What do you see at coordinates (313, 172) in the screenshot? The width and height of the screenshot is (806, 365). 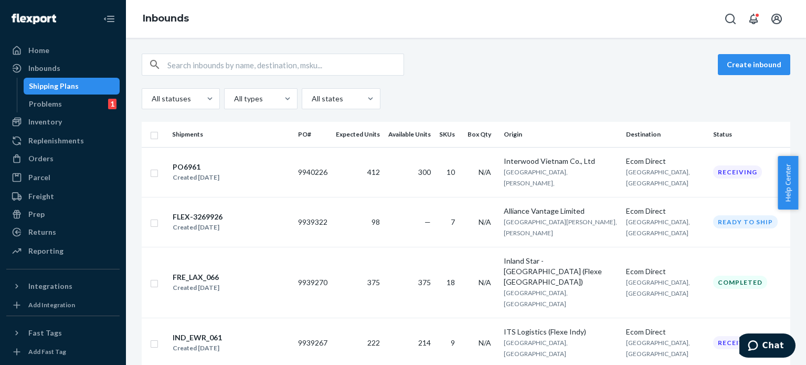 I see `td: 9940226` at bounding box center [313, 172].